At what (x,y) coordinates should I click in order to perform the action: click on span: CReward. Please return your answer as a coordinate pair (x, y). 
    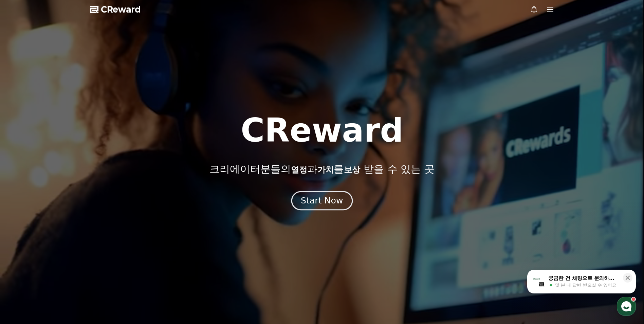
    Looking at the image, I should click on (121, 10).